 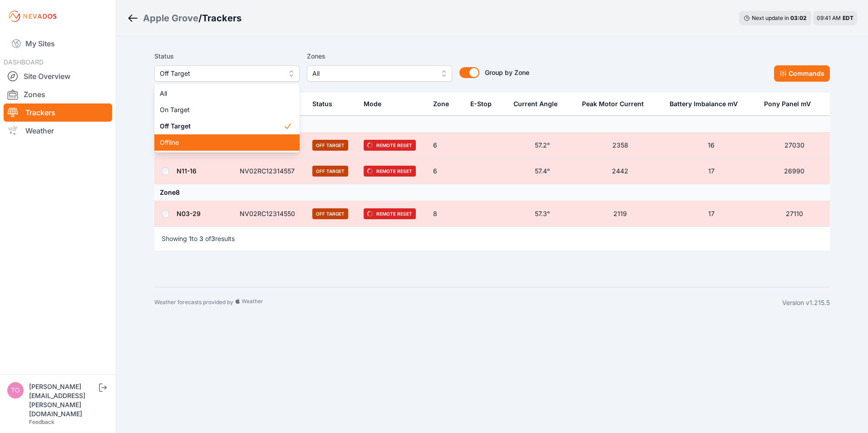 I want to click on span: On Target, so click(x=221, y=110).